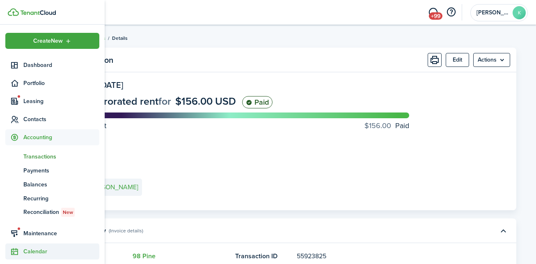 Image resolution: width=536 pixels, height=264 pixels. Describe the element at coordinates (61, 83) in the screenshot. I see `span: Portfolio` at that location.